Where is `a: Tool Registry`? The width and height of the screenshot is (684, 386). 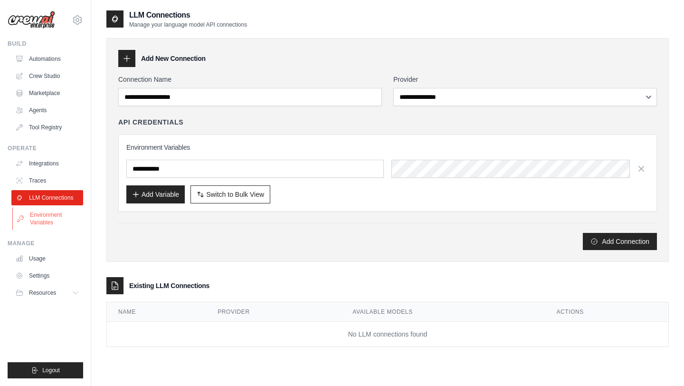
a: Tool Registry is located at coordinates (47, 127).